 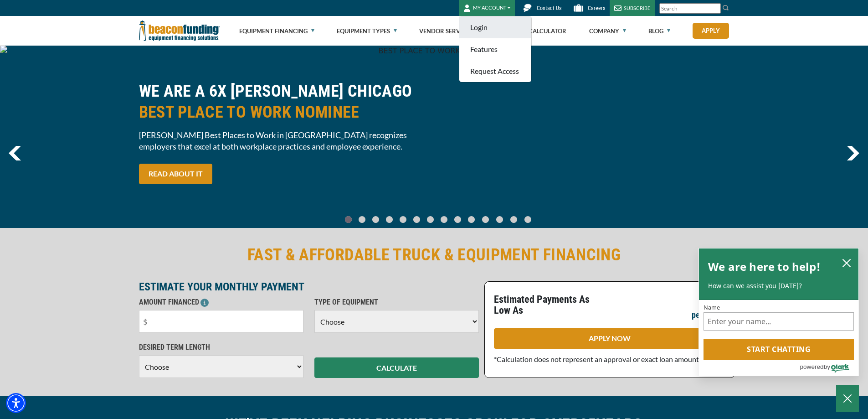 What do you see at coordinates (711, 30) in the screenshot?
I see `a: Apply` at bounding box center [711, 30].